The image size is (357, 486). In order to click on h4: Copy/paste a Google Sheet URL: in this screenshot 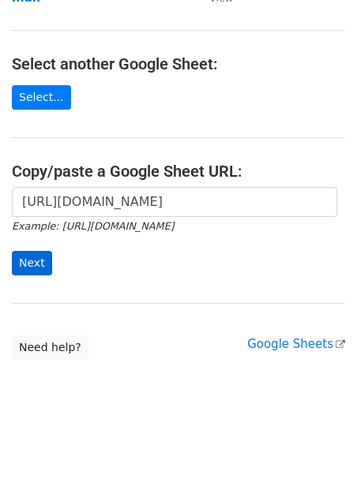, I will do `click(178, 171)`.